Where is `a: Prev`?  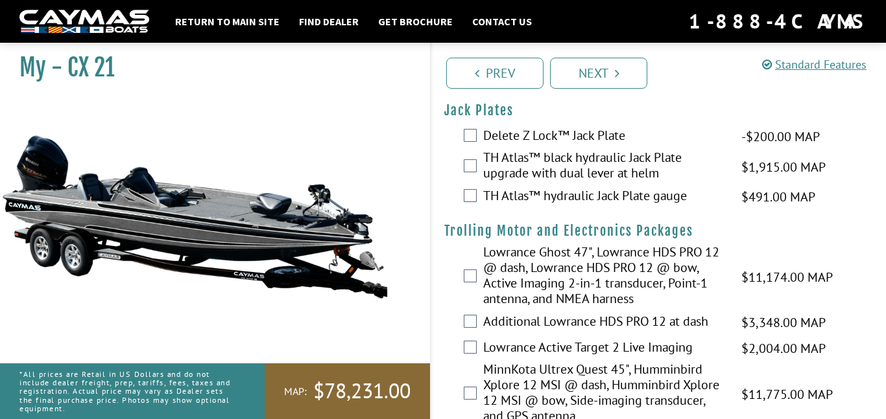
a: Prev is located at coordinates (495, 73).